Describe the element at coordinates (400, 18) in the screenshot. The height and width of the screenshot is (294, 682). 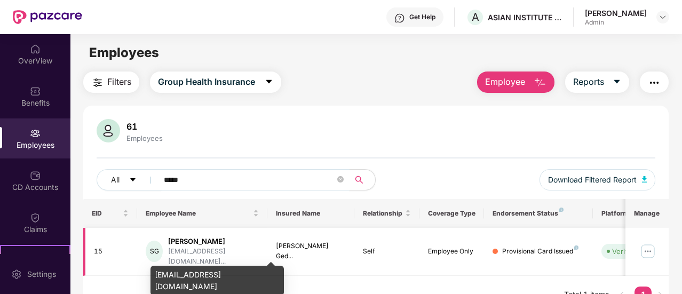
I see `img: svg+xml;base64,PHN2ZyBpZD0iSGVscC0zMngzMiIgeG1sbnM9Imh0dHA6Ly93d3cudzMub3JnLzIwMDAvc3ZnIiB3aWR0aD...` at that location.